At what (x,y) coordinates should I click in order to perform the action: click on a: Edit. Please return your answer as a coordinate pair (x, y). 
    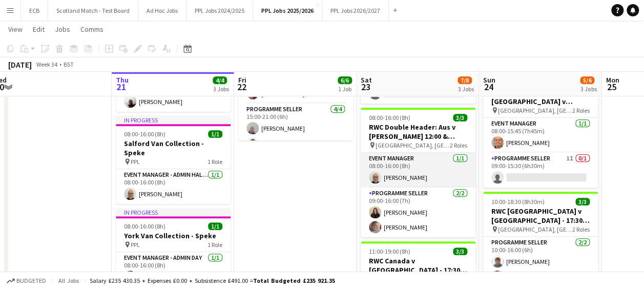
    Looking at the image, I should click on (38, 29).